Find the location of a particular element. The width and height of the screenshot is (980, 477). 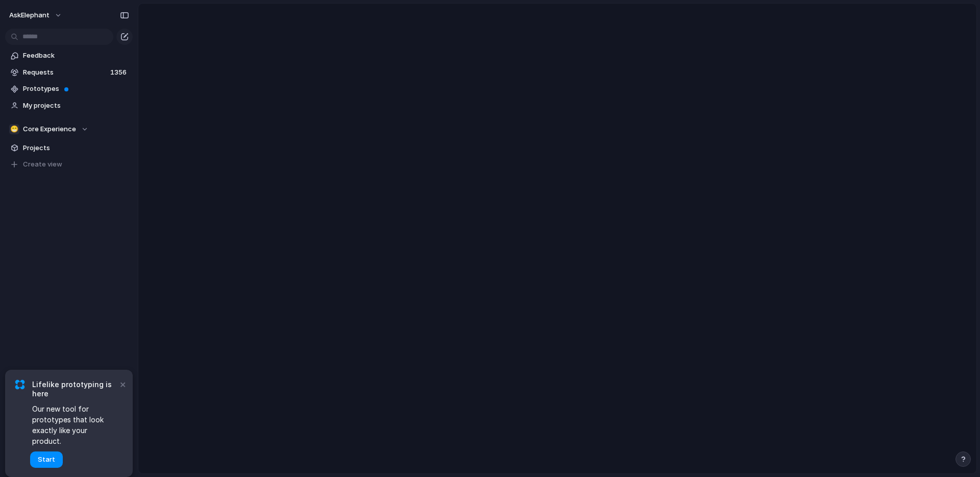

span: My projects is located at coordinates (76, 106).